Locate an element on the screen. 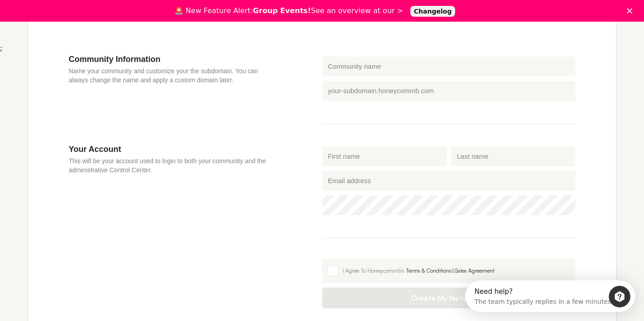  a: Terms & Conditions is located at coordinates (428, 271).